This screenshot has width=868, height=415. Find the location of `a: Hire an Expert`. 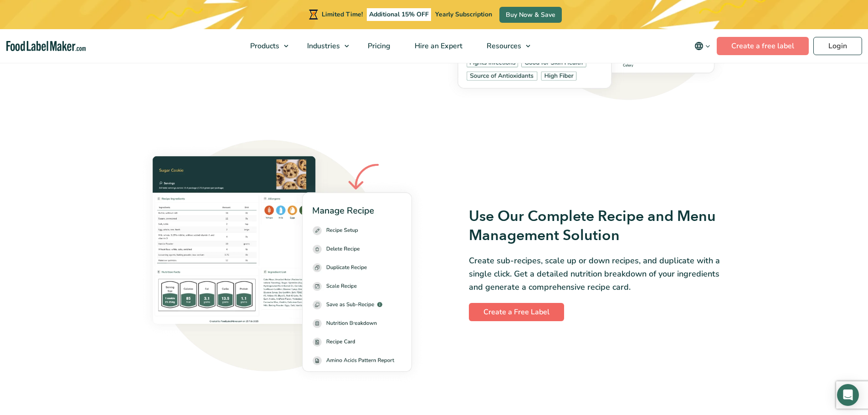

a: Hire an Expert is located at coordinates (437, 46).